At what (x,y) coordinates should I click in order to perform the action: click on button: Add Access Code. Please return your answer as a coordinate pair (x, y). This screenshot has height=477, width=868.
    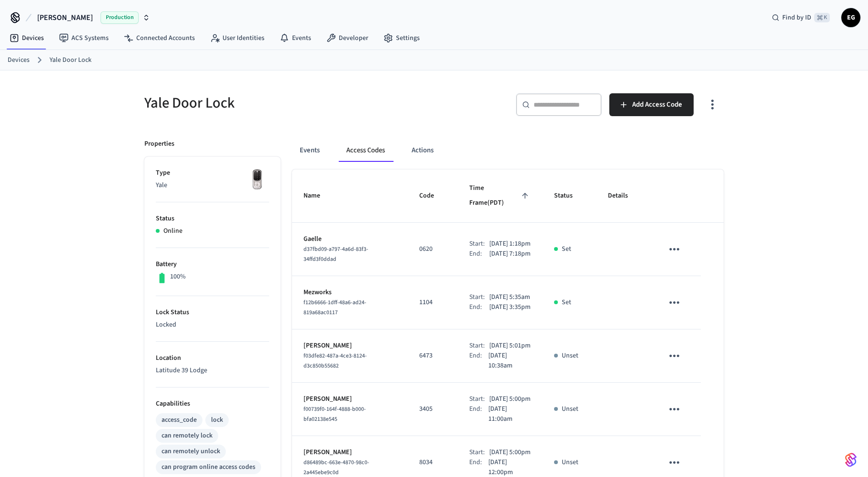
    Looking at the image, I should click on (651, 105).